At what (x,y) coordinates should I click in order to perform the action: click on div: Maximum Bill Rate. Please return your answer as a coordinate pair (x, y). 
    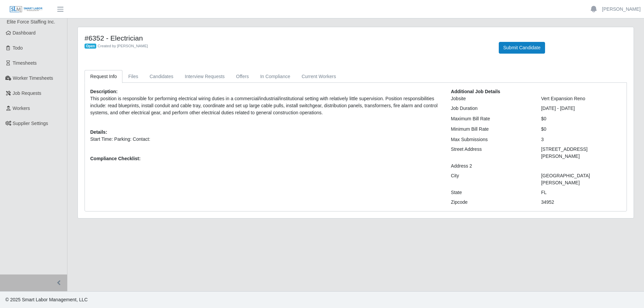
    Looking at the image, I should click on (490, 119).